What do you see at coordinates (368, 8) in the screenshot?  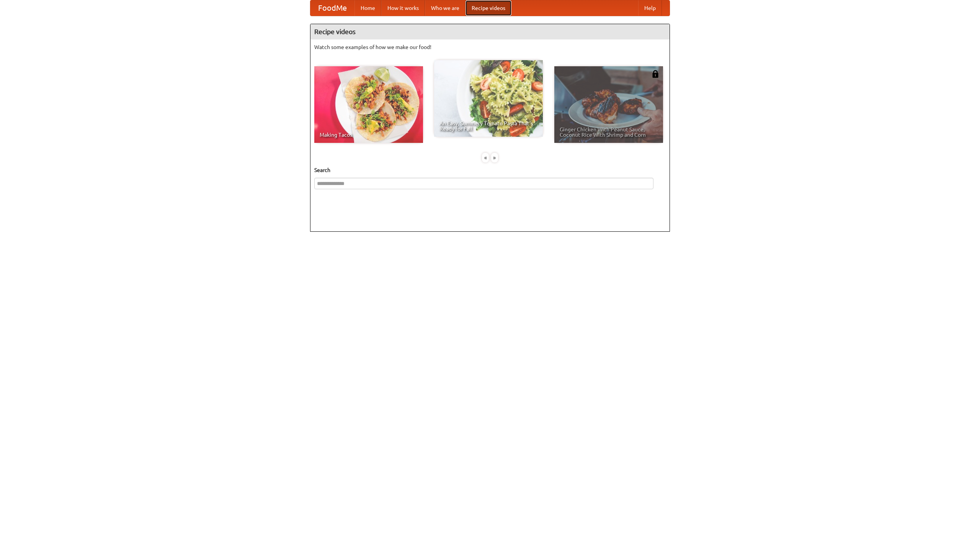 I see `a: Home` at bounding box center [368, 8].